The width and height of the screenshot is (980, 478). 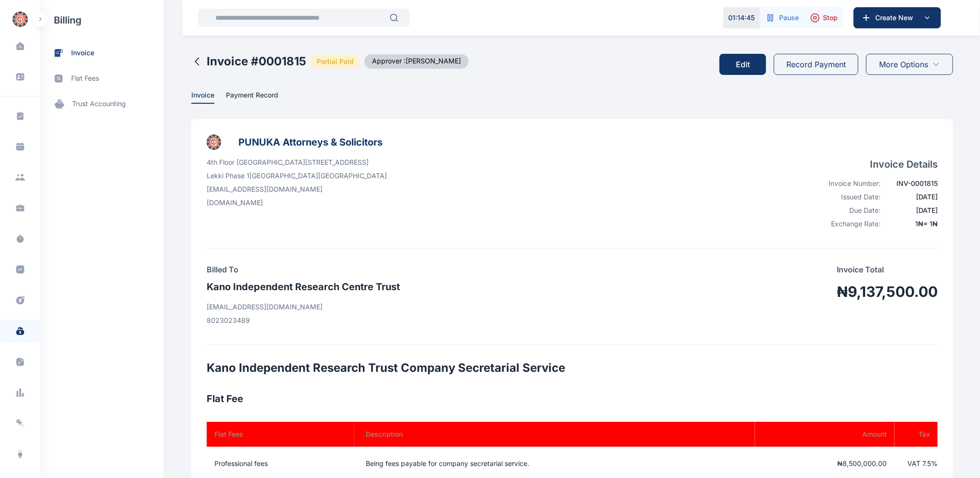 What do you see at coordinates (83, 53) in the screenshot?
I see `span: invoice` at bounding box center [83, 53].